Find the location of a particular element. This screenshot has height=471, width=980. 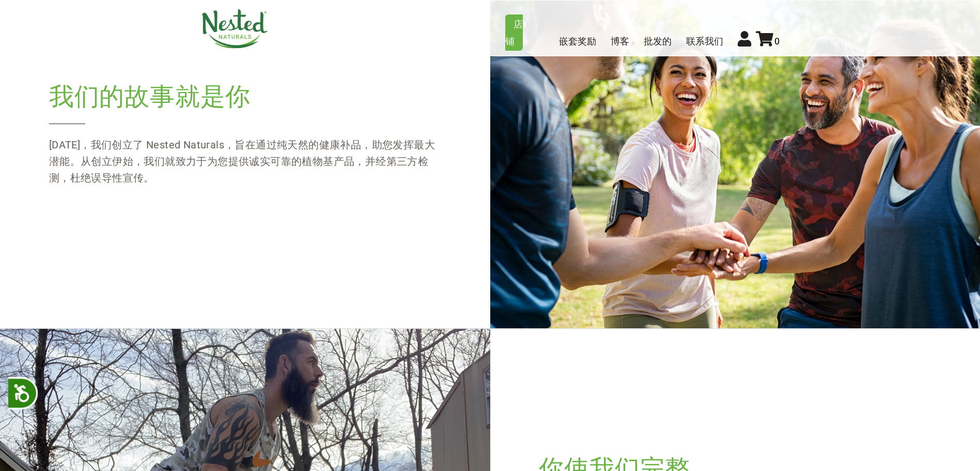

a: 0 is located at coordinates (767, 41).